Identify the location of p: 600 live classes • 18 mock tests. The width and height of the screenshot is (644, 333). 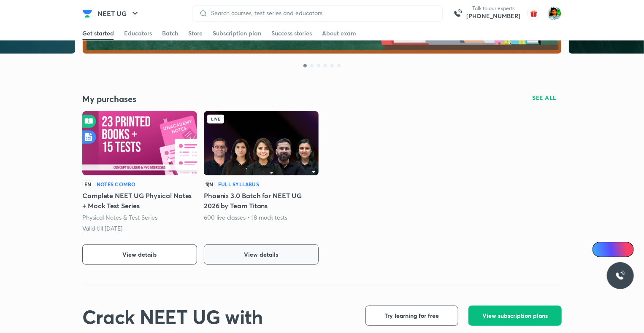
(246, 218).